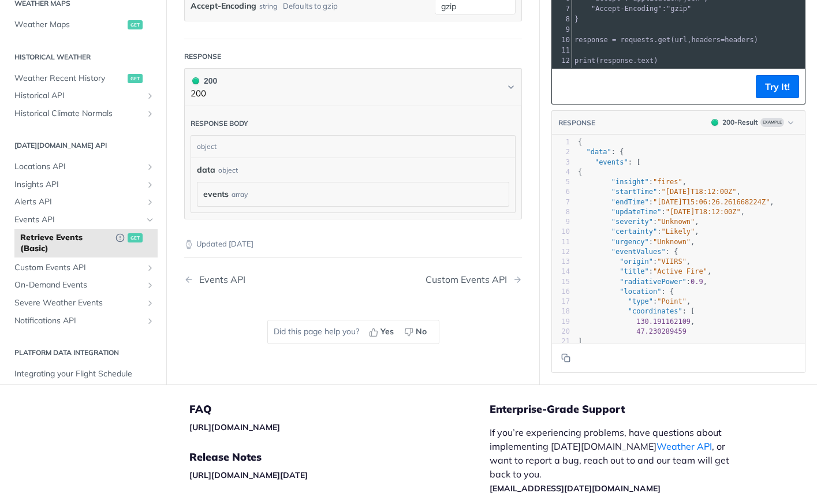 The height and width of the screenshot is (504, 817). I want to click on span: "VIIRS", so click(671, 261).